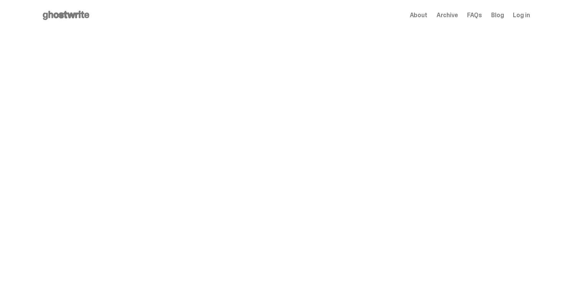 The image size is (577, 289). Describe the element at coordinates (474, 15) in the screenshot. I see `span: FAQs` at that location.